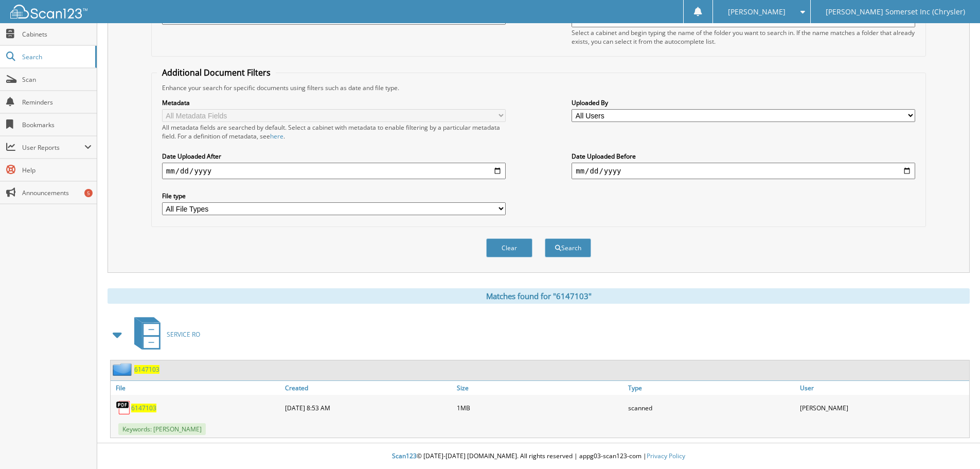 This screenshot has width=980, height=469. What do you see at coordinates (334, 196) in the screenshot?
I see `label: File type` at bounding box center [334, 196].